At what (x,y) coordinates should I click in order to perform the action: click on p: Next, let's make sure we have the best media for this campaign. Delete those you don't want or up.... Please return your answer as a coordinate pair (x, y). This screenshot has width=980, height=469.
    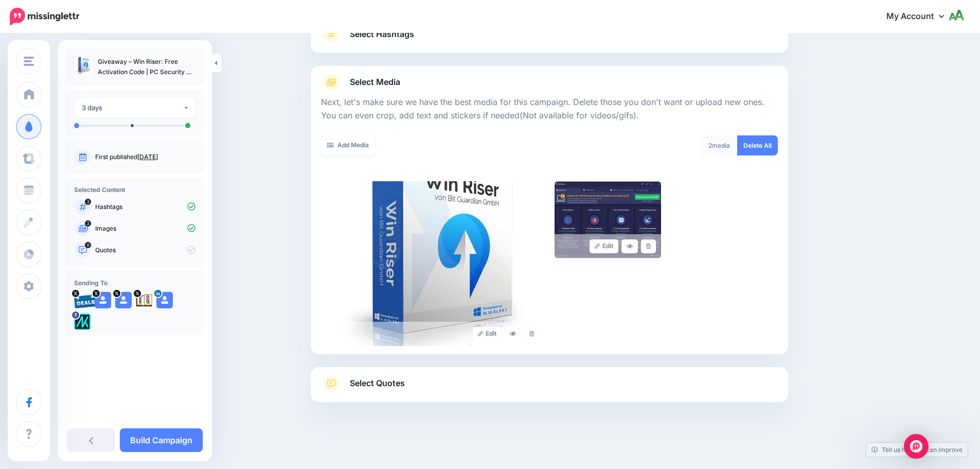
    Looking at the image, I should click on (549, 109).